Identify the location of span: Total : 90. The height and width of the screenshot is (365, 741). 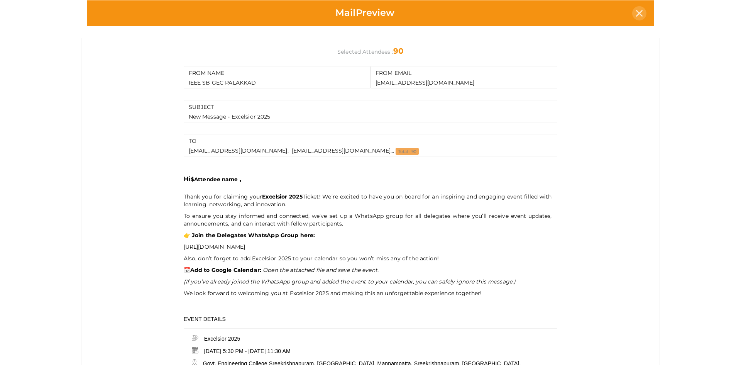
(407, 151).